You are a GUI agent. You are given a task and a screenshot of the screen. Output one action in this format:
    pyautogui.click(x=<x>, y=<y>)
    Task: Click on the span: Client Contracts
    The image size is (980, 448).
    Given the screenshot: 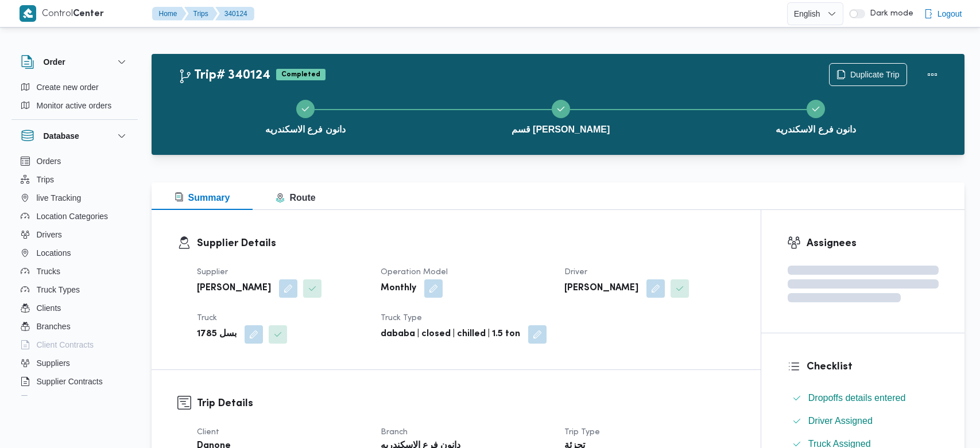 What is the action you would take?
    pyautogui.click(x=65, y=345)
    